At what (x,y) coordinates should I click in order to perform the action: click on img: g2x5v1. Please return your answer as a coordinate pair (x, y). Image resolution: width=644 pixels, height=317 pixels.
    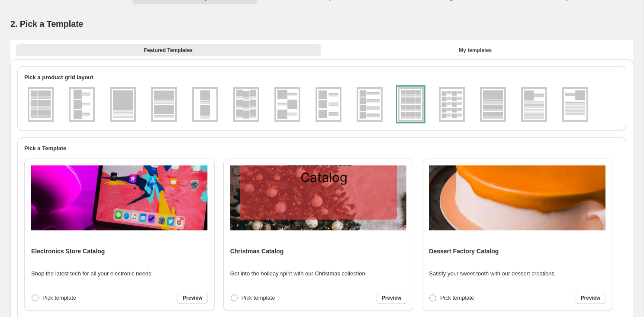
    Looking at the image, I should click on (452, 104).